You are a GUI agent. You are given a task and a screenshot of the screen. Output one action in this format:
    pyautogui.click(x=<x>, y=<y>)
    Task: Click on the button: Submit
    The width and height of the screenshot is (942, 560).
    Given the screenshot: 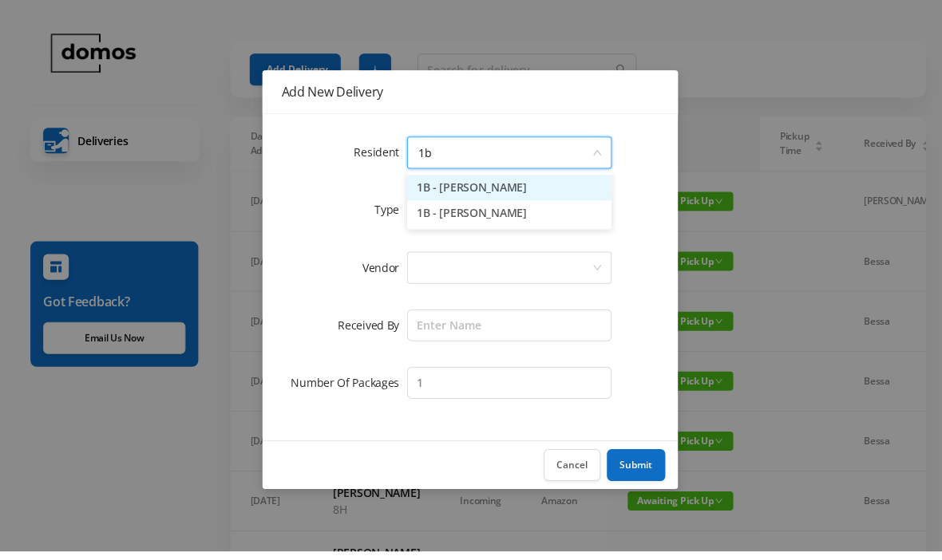 What is the action you would take?
    pyautogui.click(x=636, y=474)
    